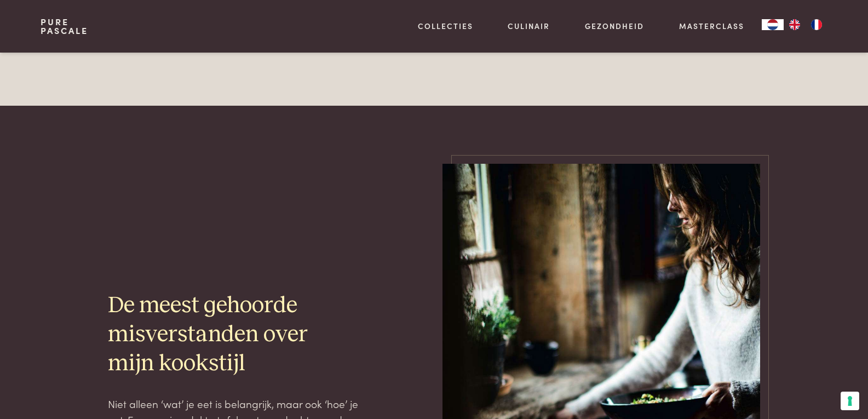 Image resolution: width=868 pixels, height=419 pixels. I want to click on a: NL, so click(773, 24).